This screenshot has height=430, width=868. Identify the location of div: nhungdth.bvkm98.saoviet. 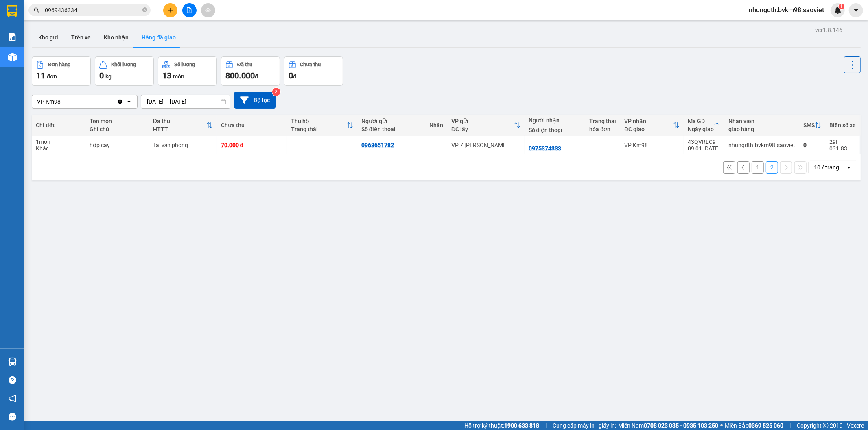
(762, 145).